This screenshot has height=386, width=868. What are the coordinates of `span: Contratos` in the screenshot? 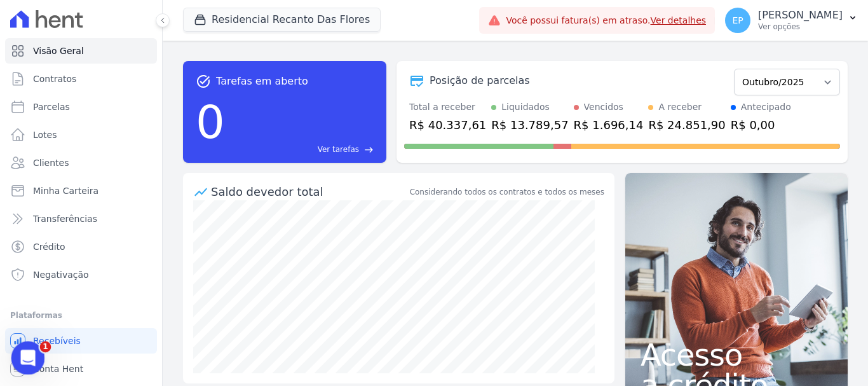 It's located at (55, 79).